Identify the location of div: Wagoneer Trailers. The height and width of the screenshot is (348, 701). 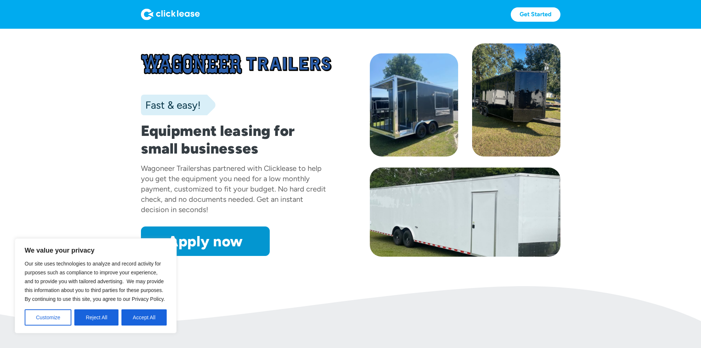
(170, 168).